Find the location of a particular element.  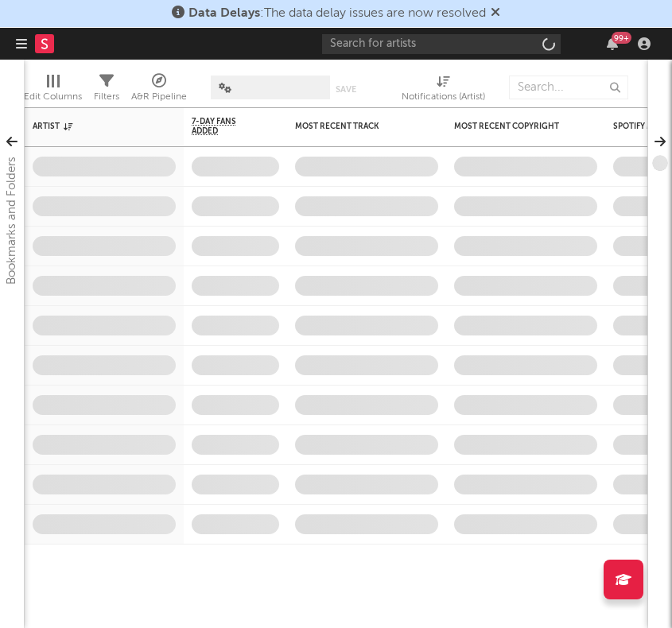

span: 7-Day Fans Added is located at coordinates (224, 127).